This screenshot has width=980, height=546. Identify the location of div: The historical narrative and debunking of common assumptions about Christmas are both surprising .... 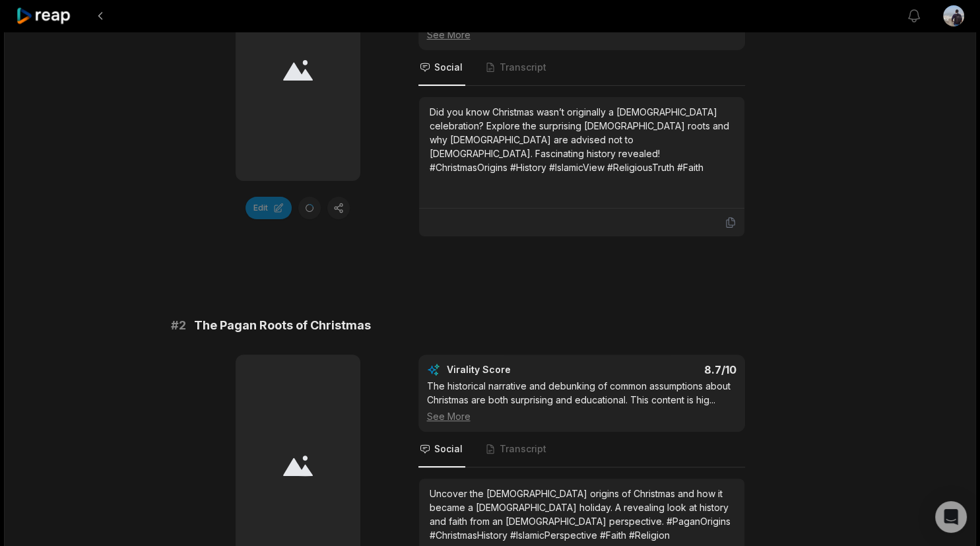
(581, 401).